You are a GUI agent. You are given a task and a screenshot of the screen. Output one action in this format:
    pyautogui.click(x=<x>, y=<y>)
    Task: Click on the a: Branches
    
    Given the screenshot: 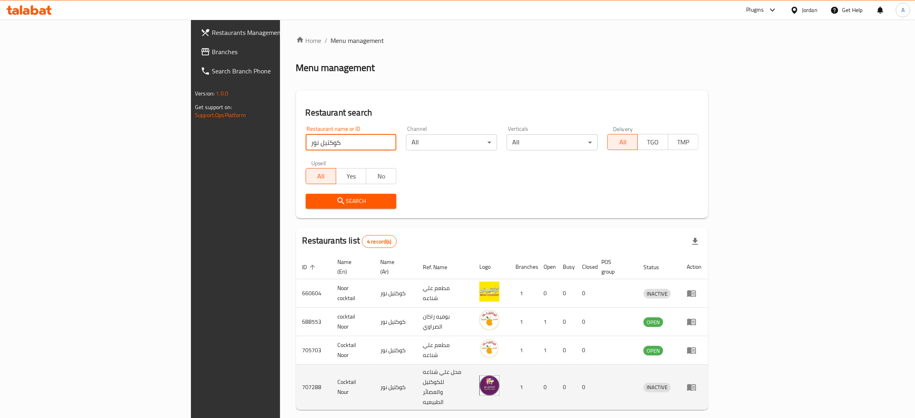 What is the action you would take?
    pyautogui.click(x=269, y=52)
    